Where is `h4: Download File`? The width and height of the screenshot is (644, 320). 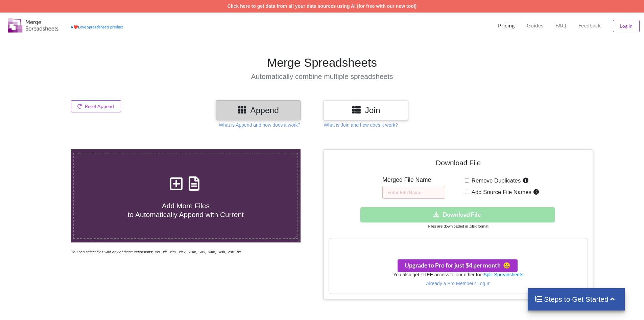 h4: Download File is located at coordinates (458, 164).